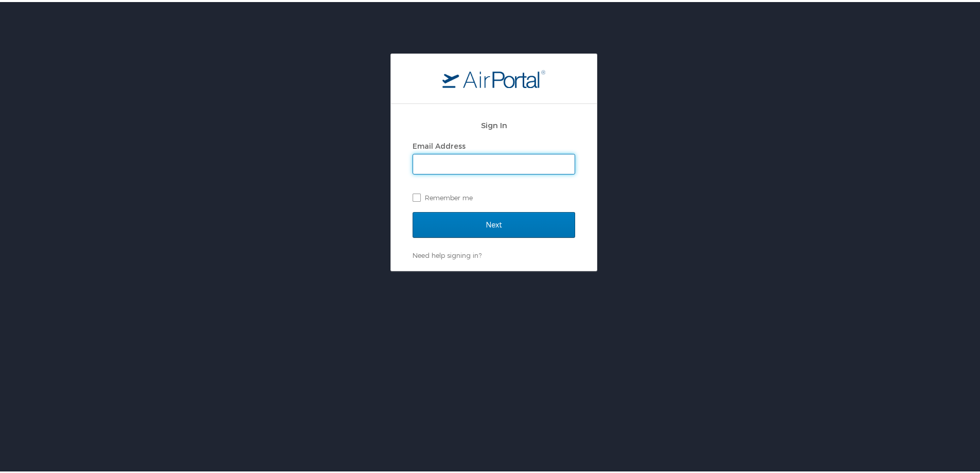 The height and width of the screenshot is (473, 980). Describe the element at coordinates (494, 123) in the screenshot. I see `h2: Sign In` at that location.